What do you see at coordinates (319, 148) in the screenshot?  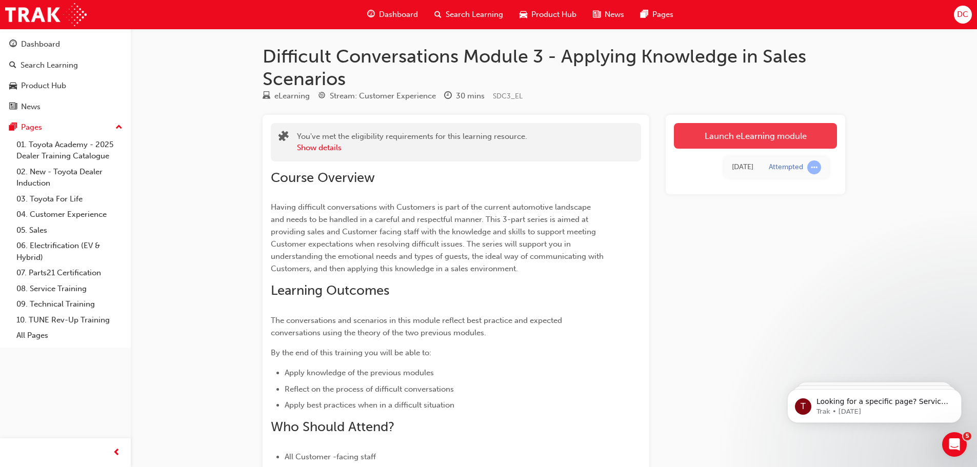 I see `button: Show details` at bounding box center [319, 148].